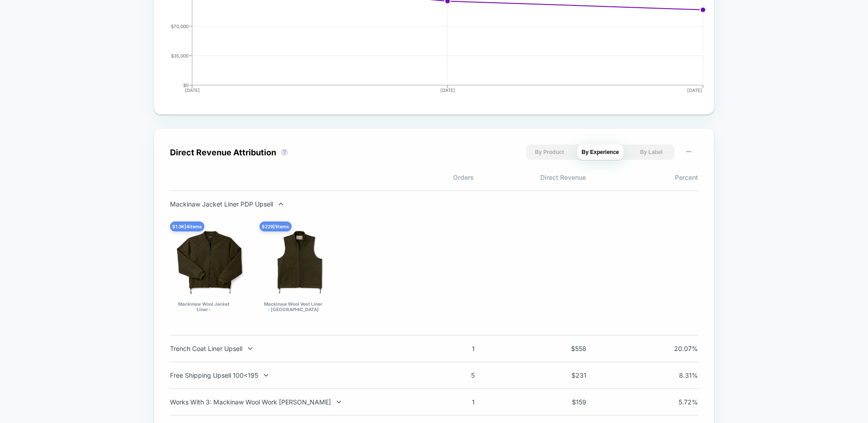  I want to click on img: Mackinaw Wool Vest Liner - Forest Green, so click(300, 261).